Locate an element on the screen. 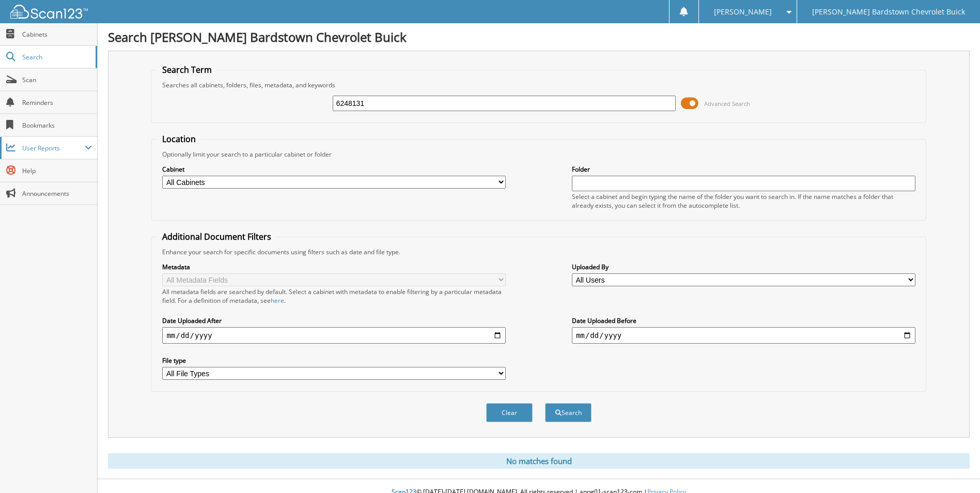 This screenshot has height=493, width=980. input: start is located at coordinates (333, 335).